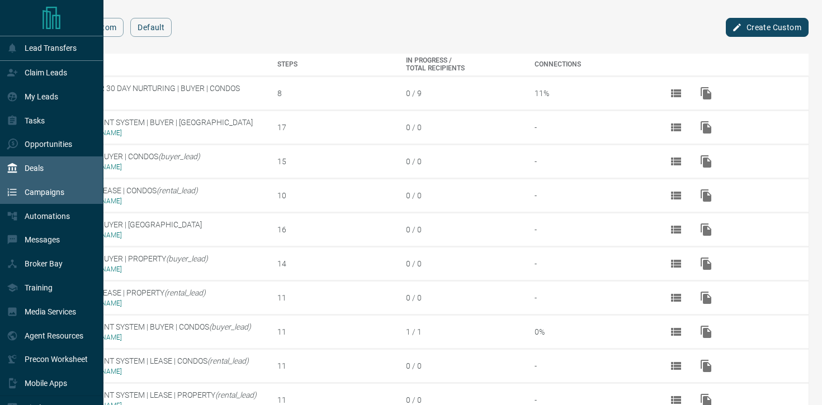 This screenshot has width=822, height=405. Describe the element at coordinates (337, 264) in the screenshot. I see `div: 14` at that location.